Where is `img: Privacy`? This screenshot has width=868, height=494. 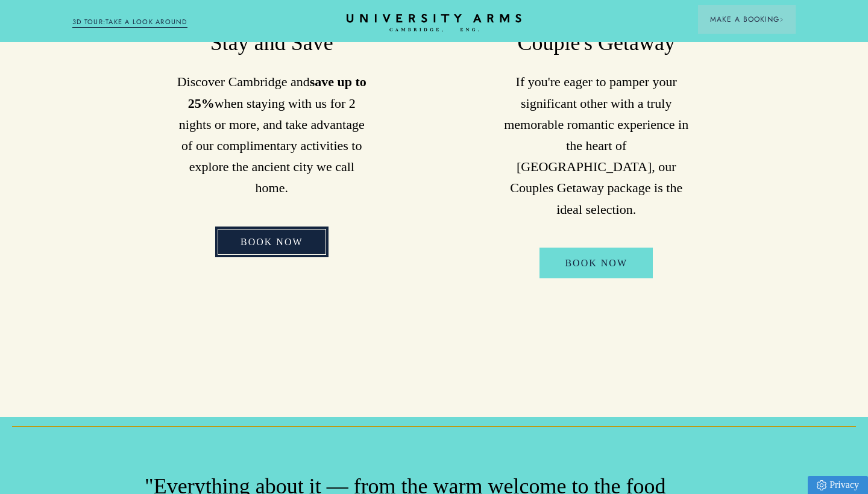 img: Privacy is located at coordinates (822, 485).